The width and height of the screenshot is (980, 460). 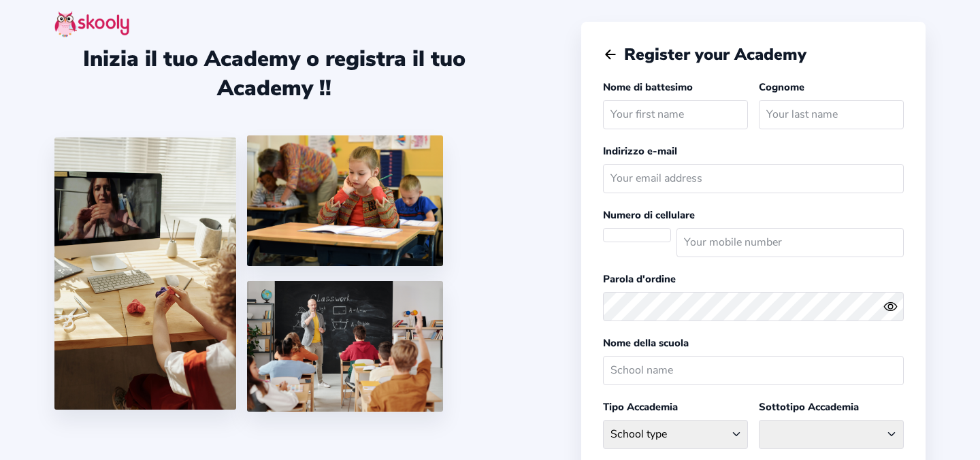 What do you see at coordinates (831, 114) in the screenshot?
I see `input: Your last name` at bounding box center [831, 114].